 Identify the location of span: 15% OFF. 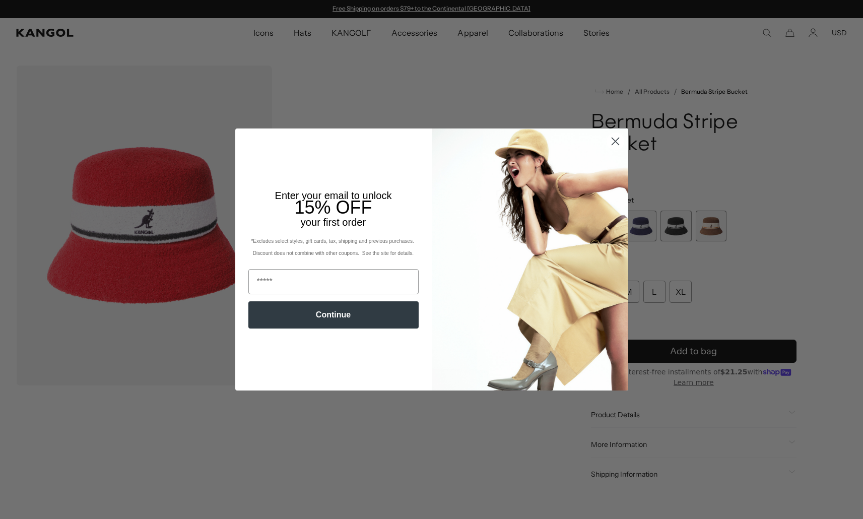
(333, 207).